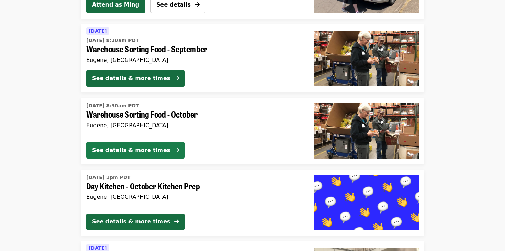 Image resolution: width=505 pixels, height=251 pixels. What do you see at coordinates (174, 4) in the screenshot?
I see `span: See details` at bounding box center [174, 4].